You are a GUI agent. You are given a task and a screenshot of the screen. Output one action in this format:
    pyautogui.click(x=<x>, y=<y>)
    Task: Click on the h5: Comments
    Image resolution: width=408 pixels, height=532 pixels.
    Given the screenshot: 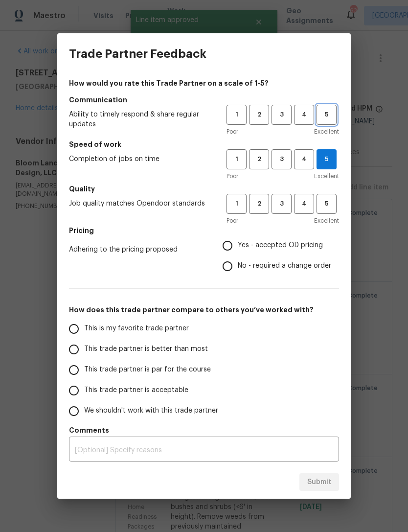 What is the action you would take?
    pyautogui.click(x=204, y=430)
    